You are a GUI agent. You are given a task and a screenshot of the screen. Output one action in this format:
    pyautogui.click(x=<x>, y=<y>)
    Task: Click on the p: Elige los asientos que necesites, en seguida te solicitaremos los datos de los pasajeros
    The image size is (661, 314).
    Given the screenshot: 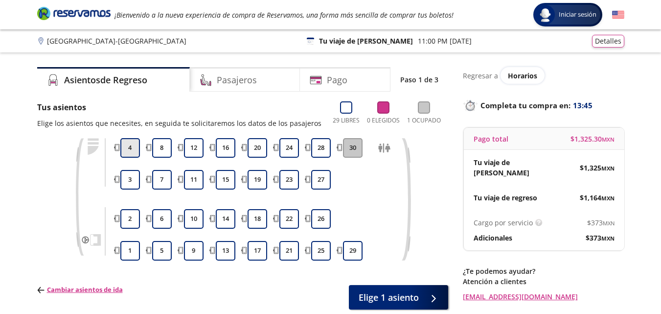 What is the action you would take?
    pyautogui.click(x=179, y=123)
    